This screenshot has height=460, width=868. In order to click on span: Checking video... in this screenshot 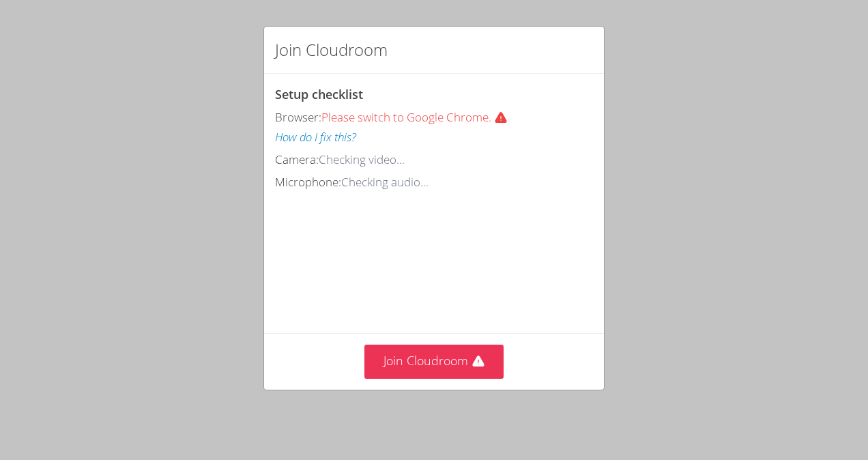, I will do `click(362, 159)`.